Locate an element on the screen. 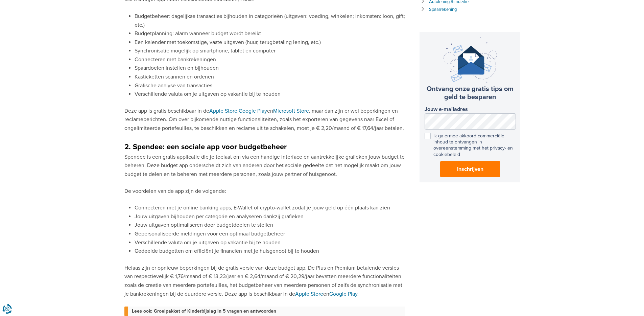 The height and width of the screenshot is (316, 644). li: Grafische analyse van transacties is located at coordinates (270, 86).